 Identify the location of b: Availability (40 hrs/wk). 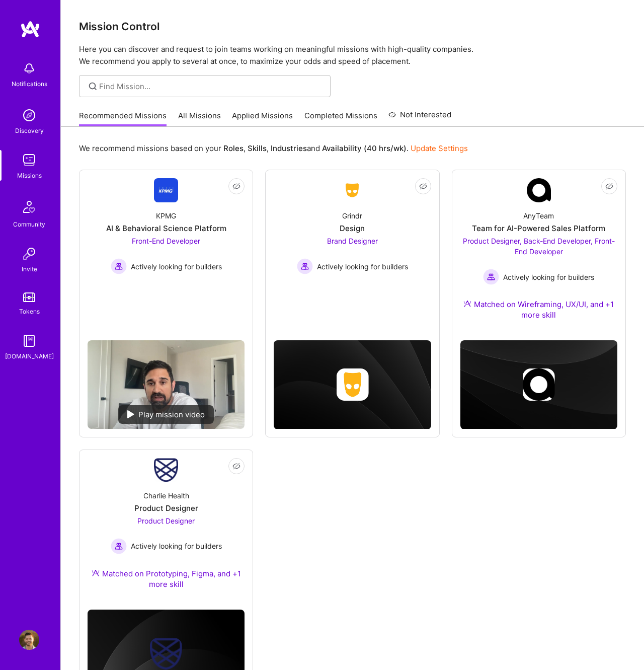
(364, 148).